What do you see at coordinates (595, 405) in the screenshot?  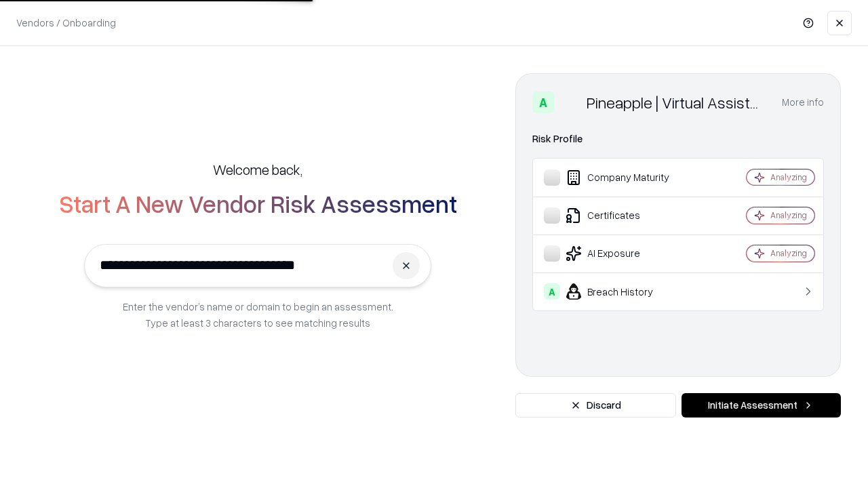 I see `button: Discard` at bounding box center [595, 405].